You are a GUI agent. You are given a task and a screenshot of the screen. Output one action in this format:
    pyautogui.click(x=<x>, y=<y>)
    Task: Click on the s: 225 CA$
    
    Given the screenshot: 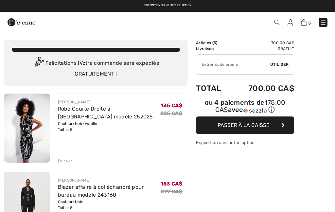 What is the action you would take?
    pyautogui.click(x=172, y=113)
    